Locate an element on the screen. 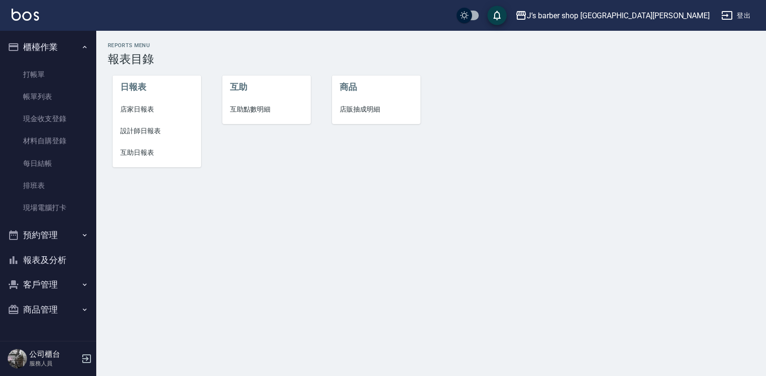 This screenshot has width=766, height=376. span: 店家日報表 is located at coordinates (157, 109).